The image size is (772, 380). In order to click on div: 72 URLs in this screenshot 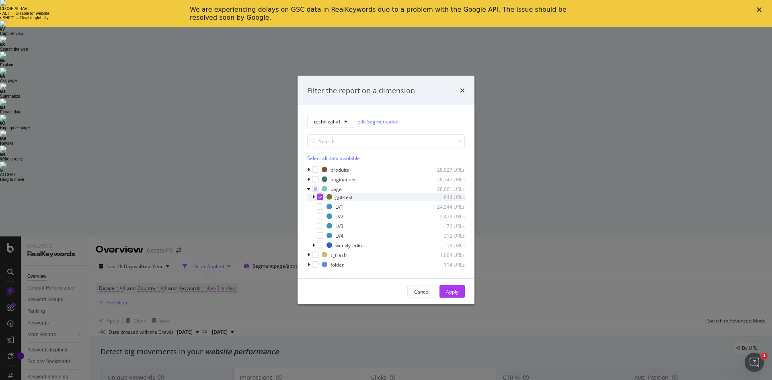, I will do `click(445, 226)`.